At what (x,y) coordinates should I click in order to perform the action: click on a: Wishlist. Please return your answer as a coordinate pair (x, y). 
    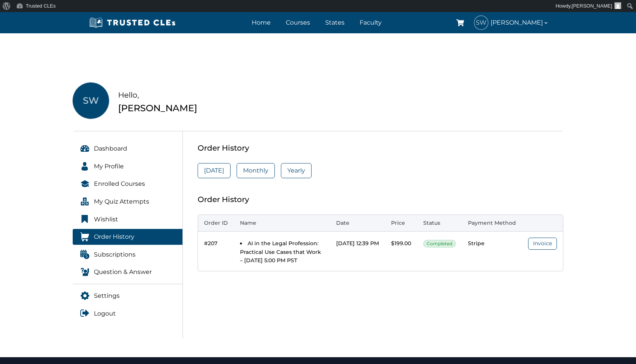
    Looking at the image, I should click on (127, 219).